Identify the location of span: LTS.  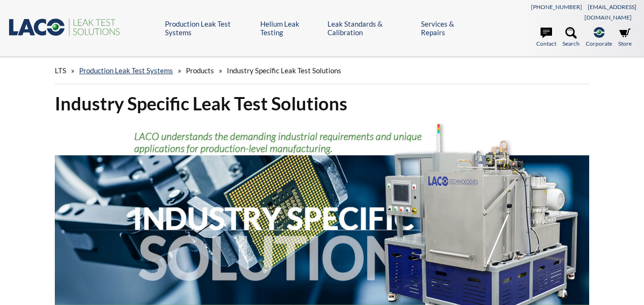
(60, 71).